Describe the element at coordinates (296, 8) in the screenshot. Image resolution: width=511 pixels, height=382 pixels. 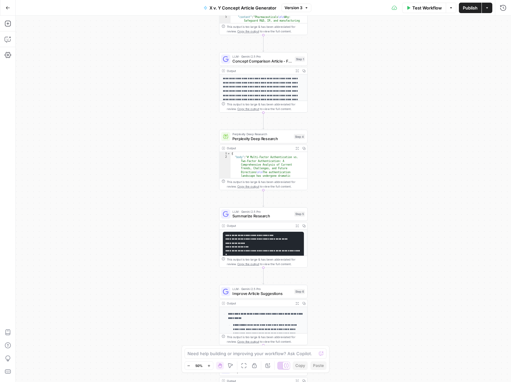
I see `button: Version 3` at that location.